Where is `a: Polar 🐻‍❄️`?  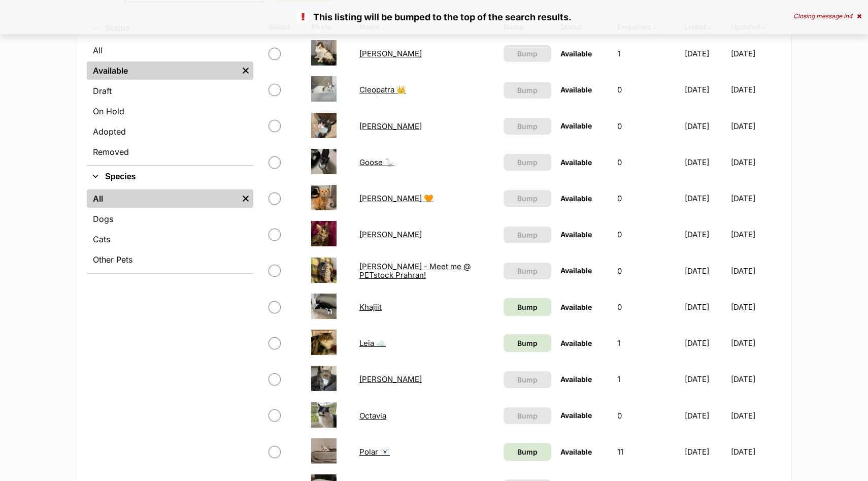
a: Polar 🐻‍❄️ is located at coordinates (375, 451).